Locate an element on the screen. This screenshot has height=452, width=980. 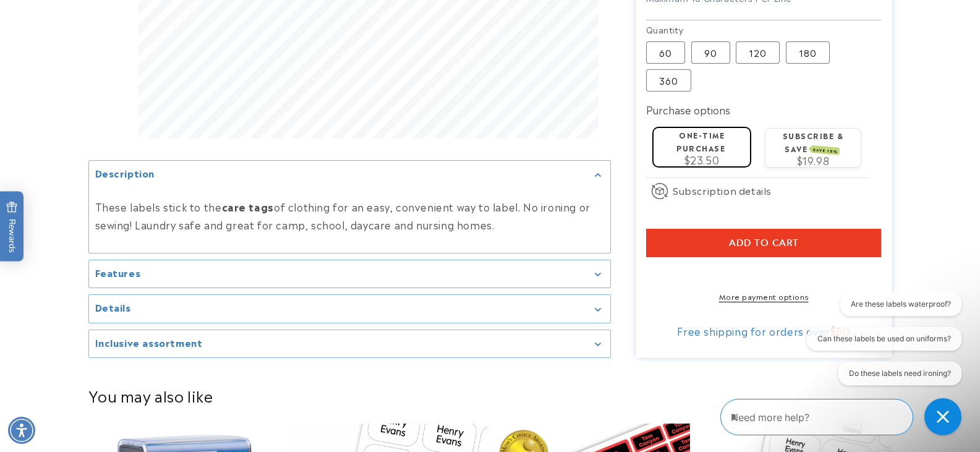
button: Add to cart is located at coordinates (764, 243).